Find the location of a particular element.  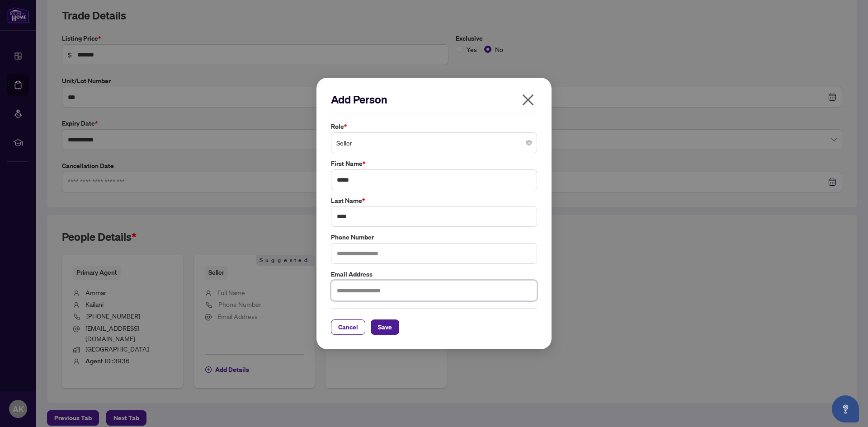

h2: Add Person is located at coordinates (434, 99).